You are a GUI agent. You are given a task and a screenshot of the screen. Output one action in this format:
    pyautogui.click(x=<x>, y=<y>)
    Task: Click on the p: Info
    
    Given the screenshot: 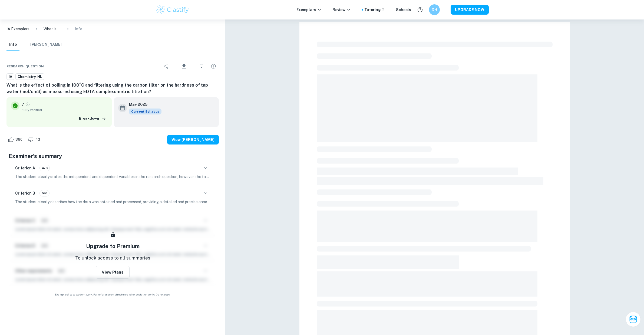 What is the action you would take?
    pyautogui.click(x=78, y=29)
    